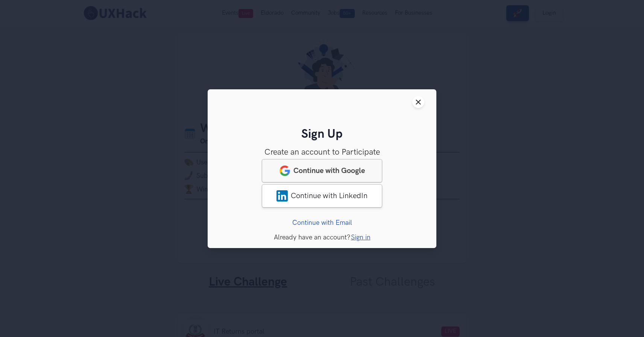 This screenshot has height=337, width=644. Describe the element at coordinates (322, 134) in the screenshot. I see `h2: Sign Up` at that location.